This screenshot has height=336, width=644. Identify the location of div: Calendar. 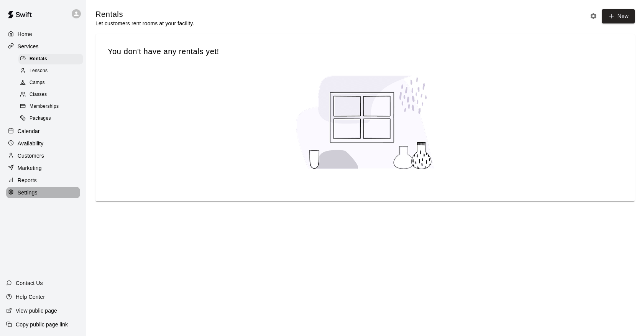
(43, 131).